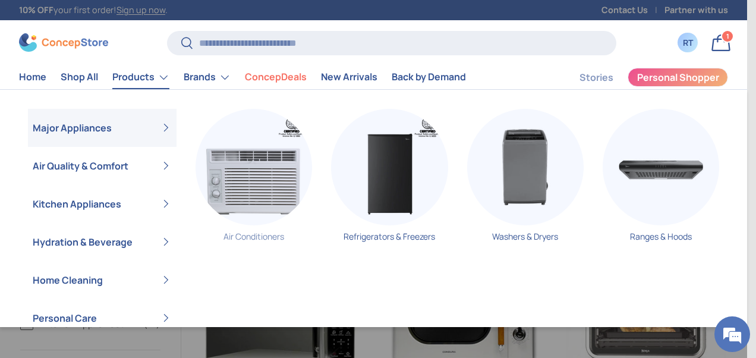  What do you see at coordinates (64, 42) in the screenshot?
I see `a: ConcepStore` at bounding box center [64, 42].